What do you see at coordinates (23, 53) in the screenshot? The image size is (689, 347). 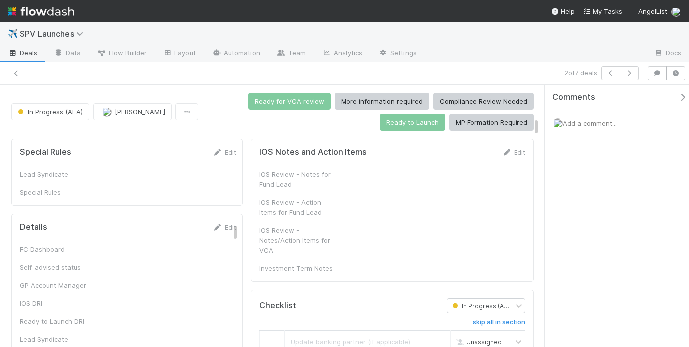 I see `span: Deals` at bounding box center [23, 53].